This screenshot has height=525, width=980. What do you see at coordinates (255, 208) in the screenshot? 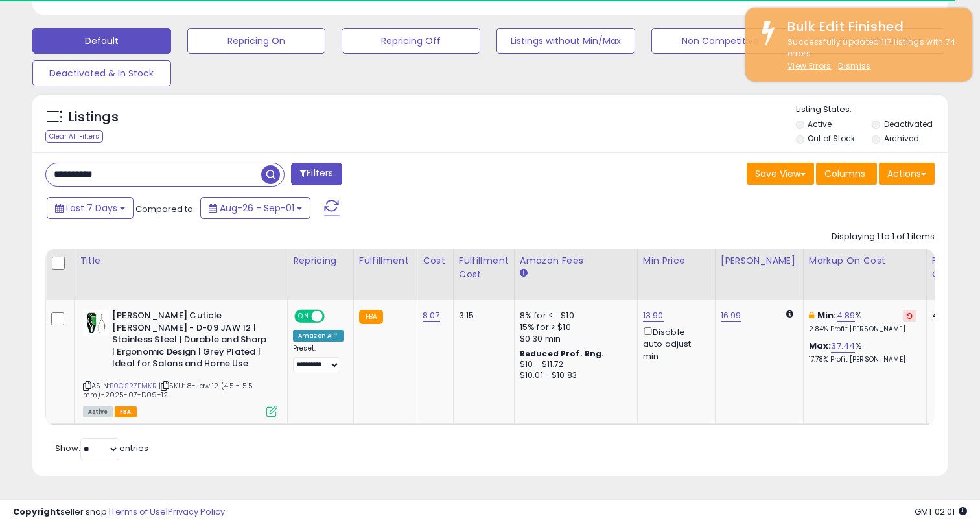
I see `button: Aug-26 - Sep-01` at bounding box center [255, 208].